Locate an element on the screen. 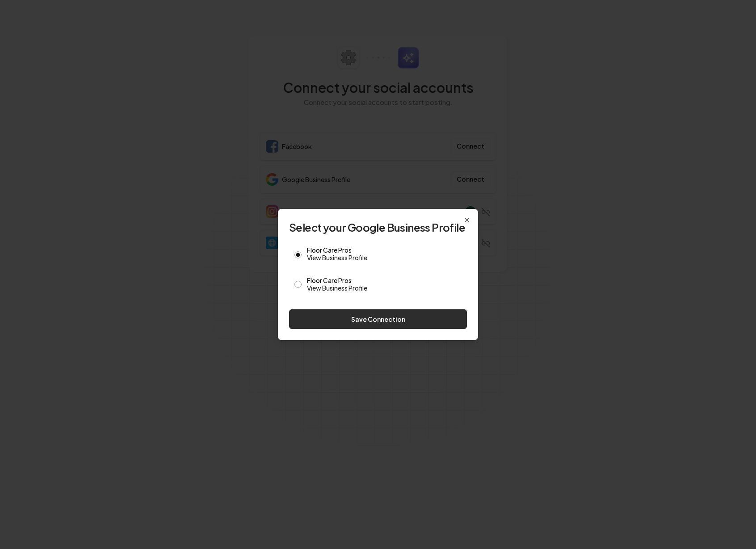 This screenshot has height=549, width=756. button: Save Connection is located at coordinates (378, 319).